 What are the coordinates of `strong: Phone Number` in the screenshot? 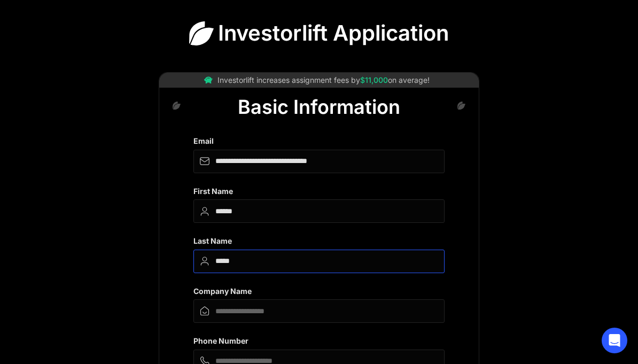 It's located at (221, 340).